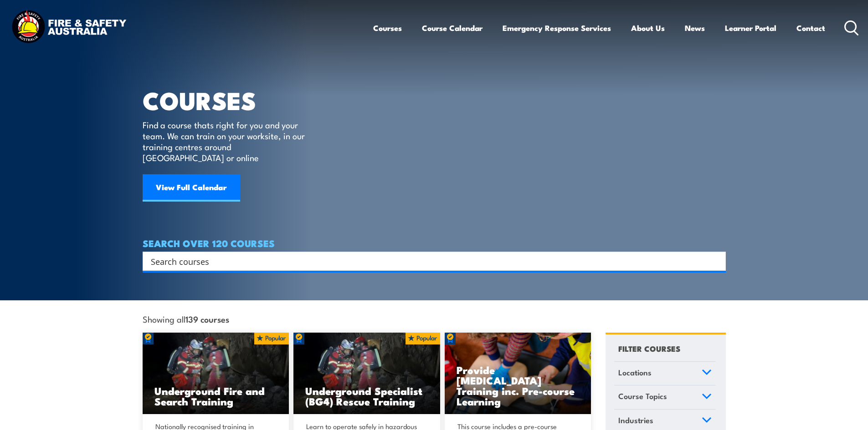  I want to click on span: Showing all, so click(186, 319).